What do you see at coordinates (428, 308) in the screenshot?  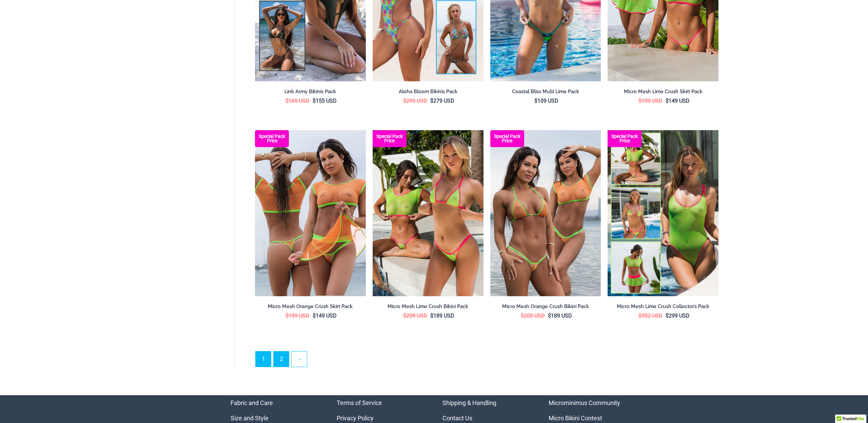 I see `a: Micro Mesh Lime Crush Bikini Pack` at bounding box center [428, 308].